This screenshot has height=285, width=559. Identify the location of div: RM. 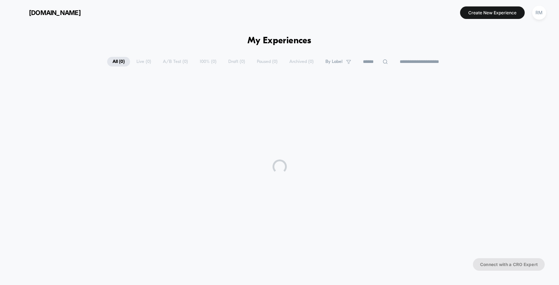
(539, 13).